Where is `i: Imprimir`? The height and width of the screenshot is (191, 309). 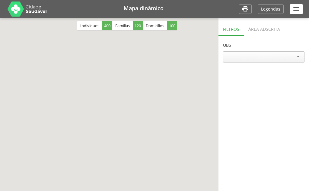 i: Imprimir is located at coordinates (246, 9).